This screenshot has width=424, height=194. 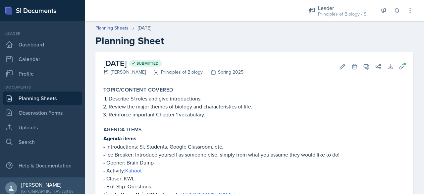 What do you see at coordinates (42, 87) in the screenshot?
I see `div: Documents` at bounding box center [42, 87].